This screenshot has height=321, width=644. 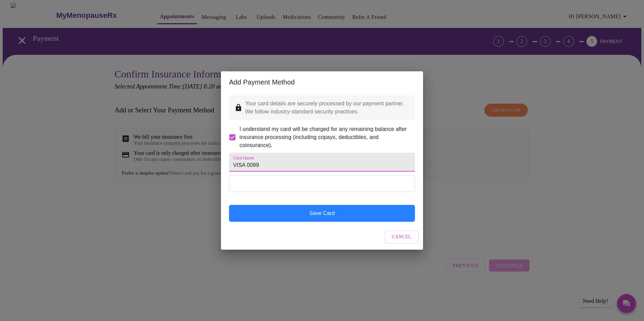 I want to click on p: Your card details are securely processed by our payment partner. We follow industry-standard secu..., so click(x=327, y=107).